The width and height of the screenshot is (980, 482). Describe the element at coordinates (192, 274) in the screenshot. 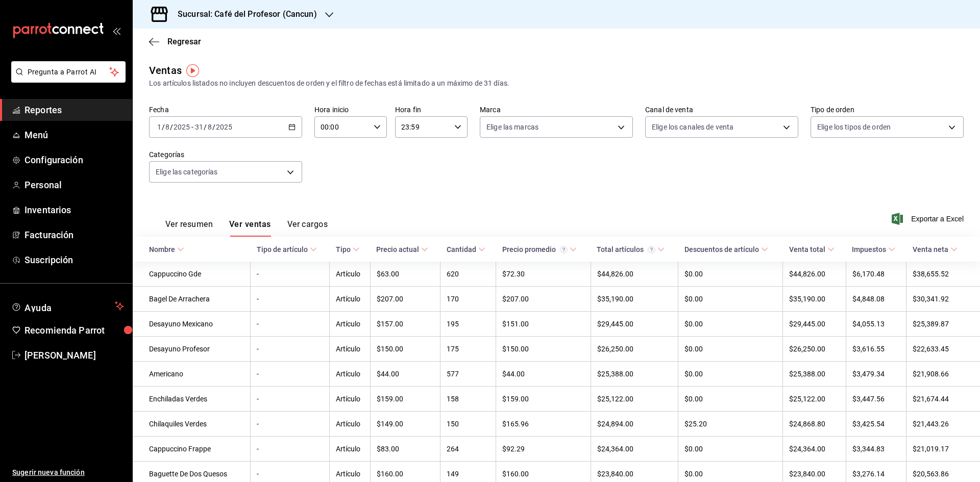

I see `td: Cappuccino Gde` at that location.